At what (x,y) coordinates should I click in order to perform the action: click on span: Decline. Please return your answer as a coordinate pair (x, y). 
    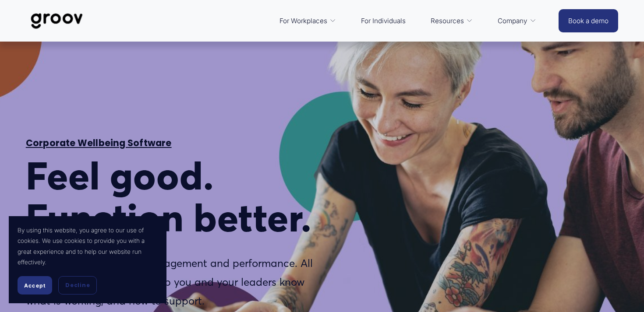
    Looking at the image, I should click on (77, 286).